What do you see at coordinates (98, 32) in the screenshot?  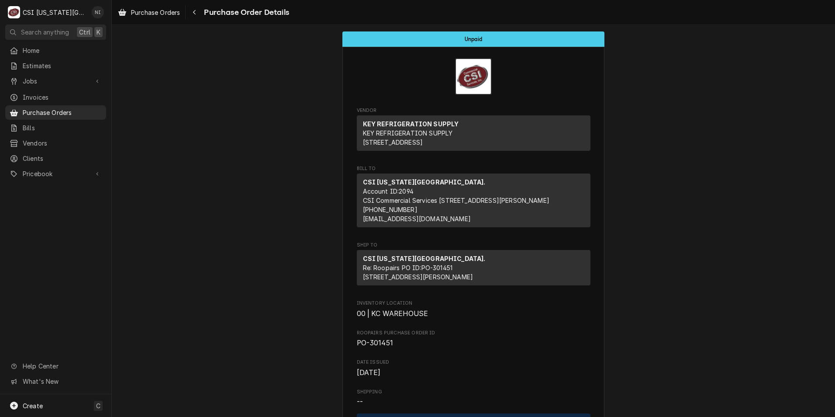 I see `span: K` at bounding box center [98, 32].